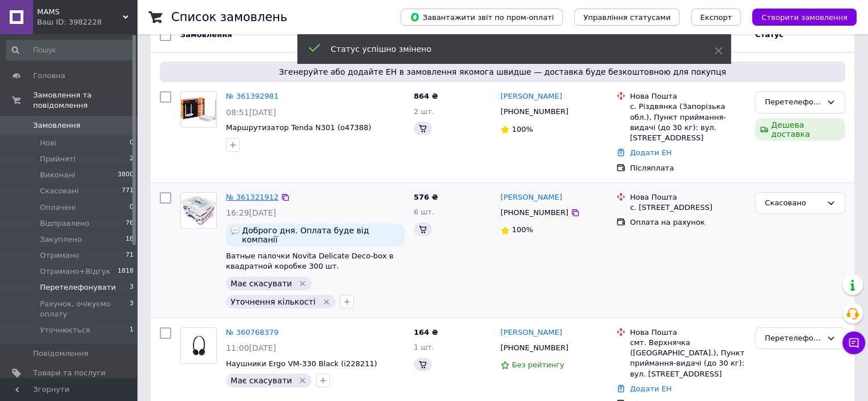 This screenshot has width=868, height=401. I want to click on span: Створити замовлення, so click(804, 17).